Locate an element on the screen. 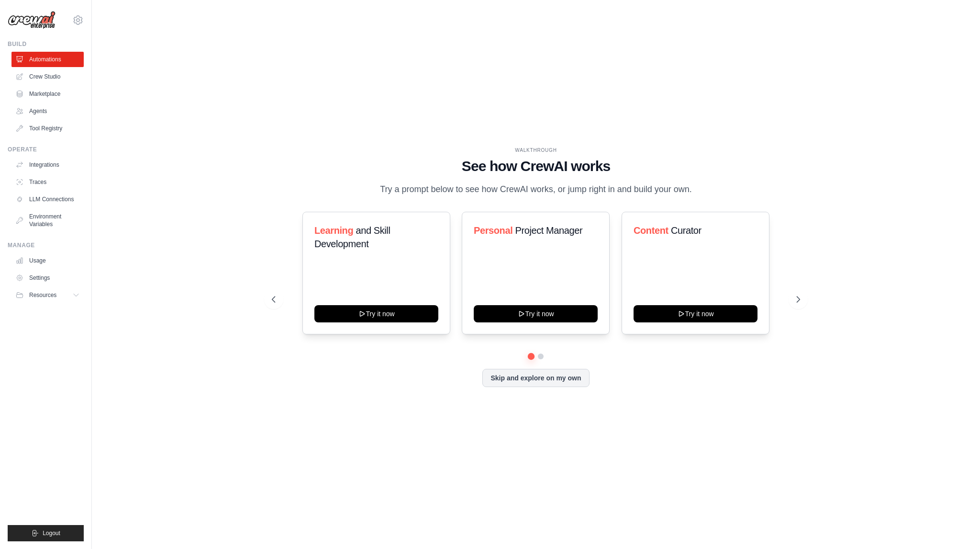  span: Resources is located at coordinates (43, 295).